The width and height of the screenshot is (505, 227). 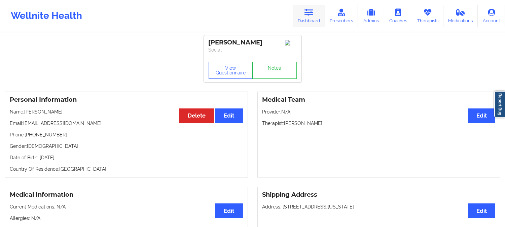 I want to click on img: Image%2Fplaceholer-image.png, so click(x=291, y=43).